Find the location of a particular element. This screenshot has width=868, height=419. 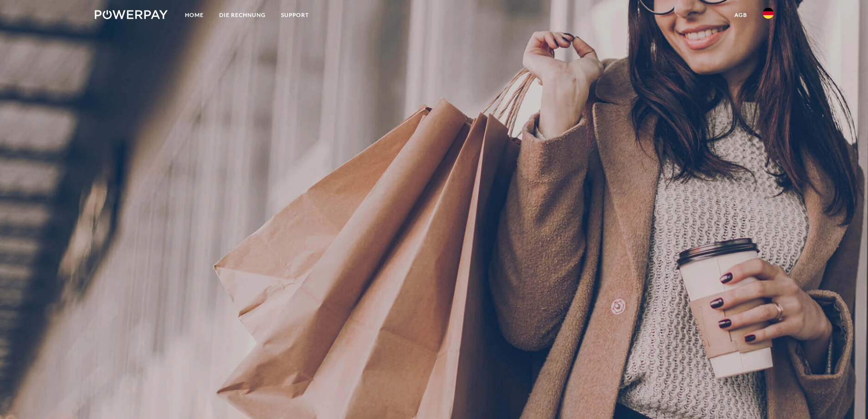

img: logo-powerpay-white.svg is located at coordinates (131, 15).